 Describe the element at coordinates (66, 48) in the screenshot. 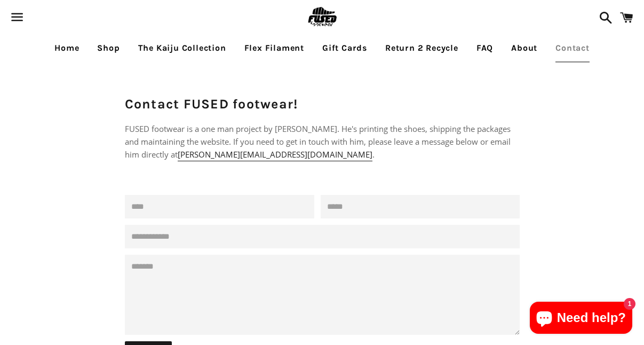

I see `a: Home` at that location.